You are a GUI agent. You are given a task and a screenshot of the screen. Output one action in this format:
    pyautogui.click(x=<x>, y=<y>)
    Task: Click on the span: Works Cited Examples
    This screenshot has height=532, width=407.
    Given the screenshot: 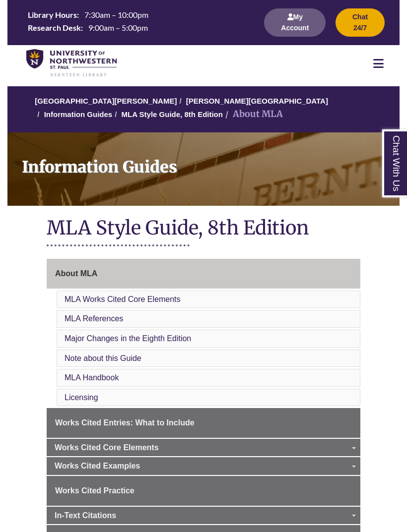 What is the action you would take?
    pyautogui.click(x=98, y=465)
    